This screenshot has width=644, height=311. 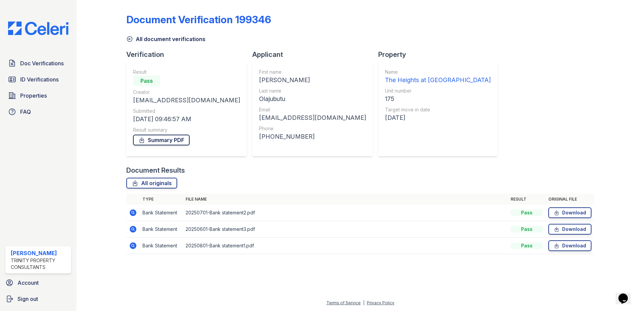 I want to click on a: All document verifications, so click(x=166, y=39).